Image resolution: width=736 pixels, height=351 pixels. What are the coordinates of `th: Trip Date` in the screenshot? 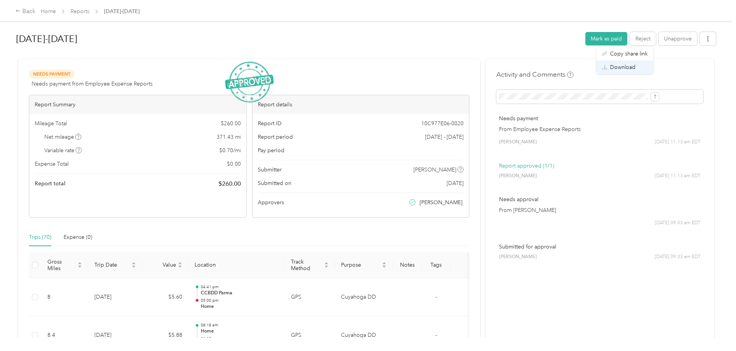 It's located at (115, 265).